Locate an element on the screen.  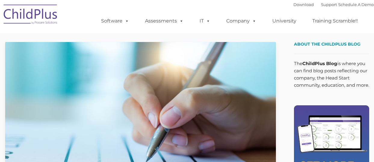
p: The is where you can find blog posts reflecting our company, the Head Start community, education,... is located at coordinates (332, 75).